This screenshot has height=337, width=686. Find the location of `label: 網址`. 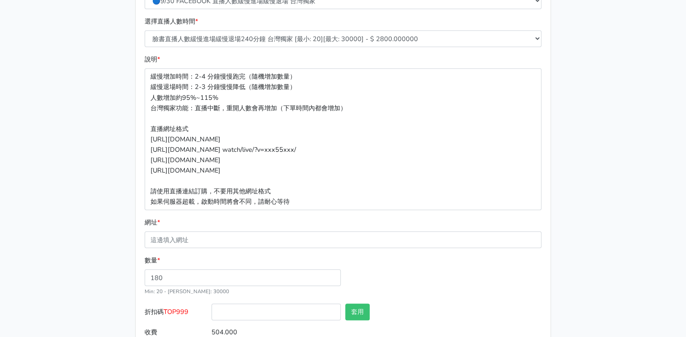

label: 網址 is located at coordinates (152, 222).